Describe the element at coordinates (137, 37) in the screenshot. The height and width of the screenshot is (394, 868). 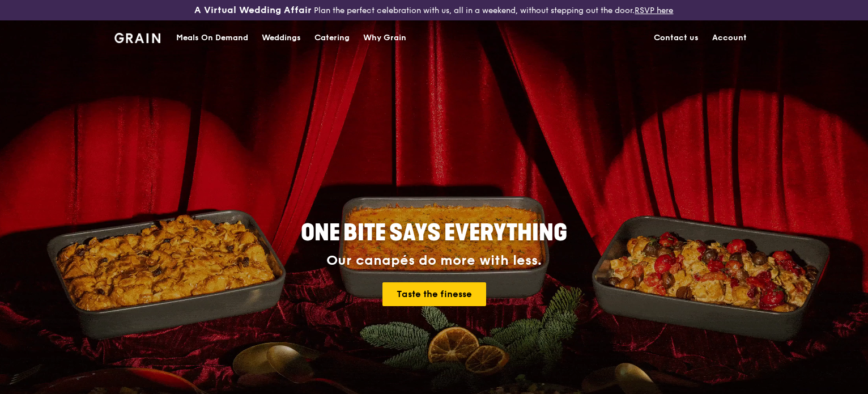
I see `a: GrainGrain` at that location.